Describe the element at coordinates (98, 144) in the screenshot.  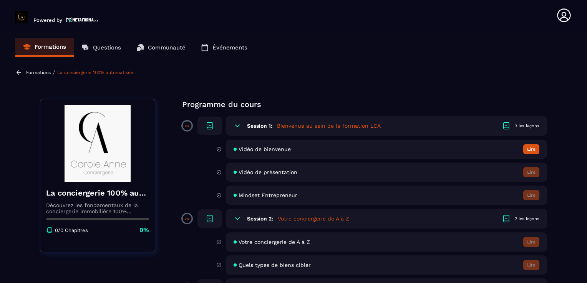
I see `img: banner` at that location.